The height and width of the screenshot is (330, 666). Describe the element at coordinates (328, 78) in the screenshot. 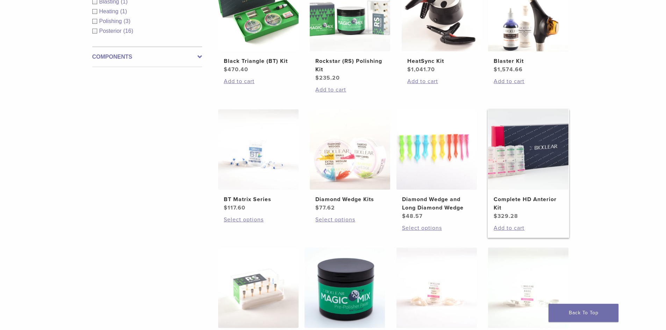

I see `bdi: 235.20` at that location.